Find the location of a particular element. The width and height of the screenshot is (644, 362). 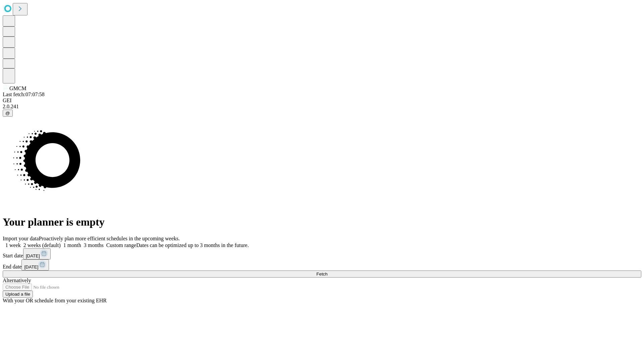

div: Start date is located at coordinates (322, 254).